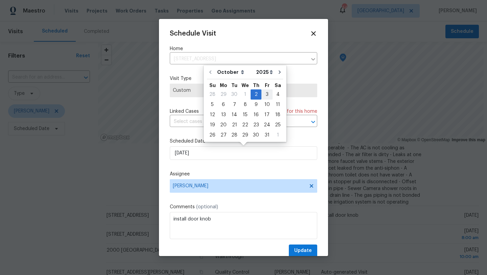 This screenshot has width=487, height=275. Describe the element at coordinates (256, 104) in the screenshot. I see `div: Thu Oct 09 2025` at that location.